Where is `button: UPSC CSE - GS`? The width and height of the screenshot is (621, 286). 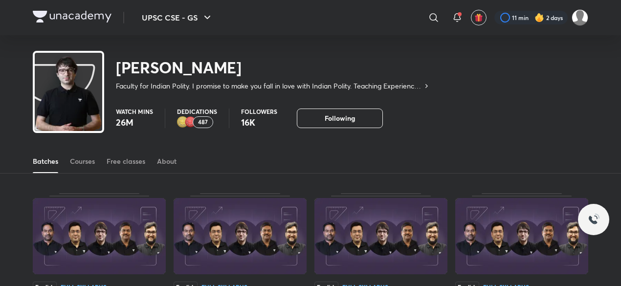
button: UPSC CSE - GS is located at coordinates (178, 18).